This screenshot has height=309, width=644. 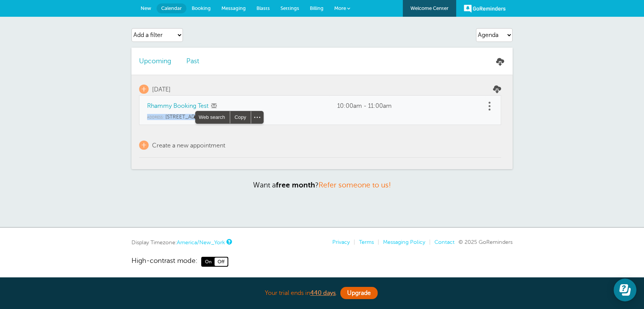 I want to click on a: Terms, so click(x=366, y=242).